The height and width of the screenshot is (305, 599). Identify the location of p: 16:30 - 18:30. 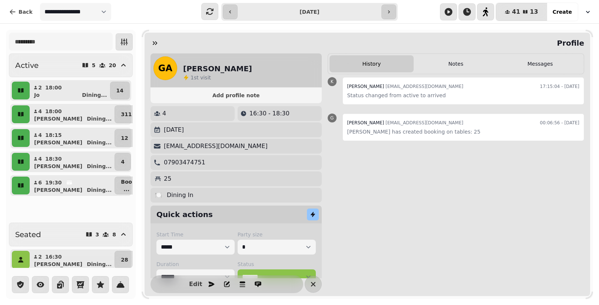
(270, 114).